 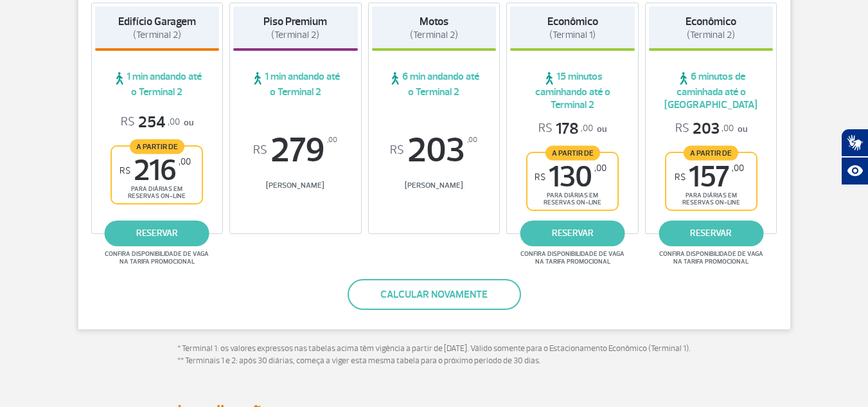 I want to click on span: 216, so click(x=155, y=170).